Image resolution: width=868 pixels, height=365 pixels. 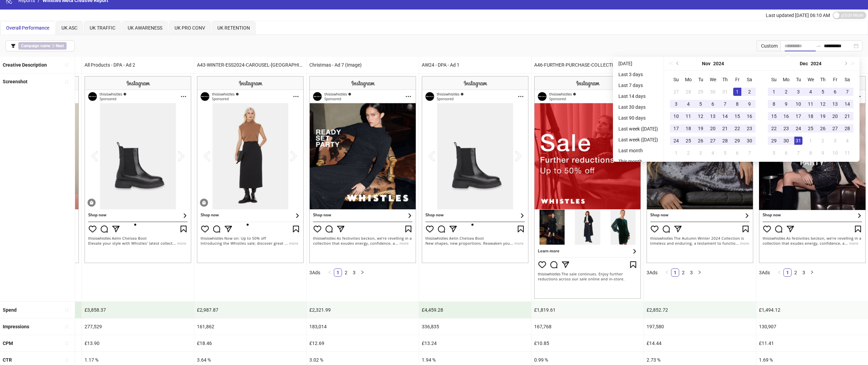 I want to click on td: 2025-01-08, so click(x=811, y=153).